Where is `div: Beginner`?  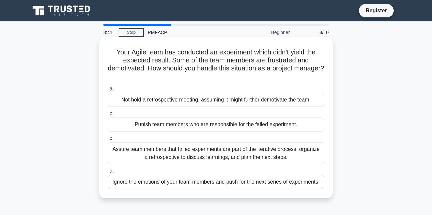 div: Beginner is located at coordinates (264, 32).